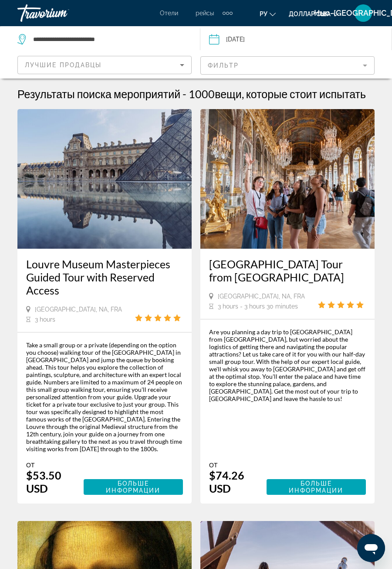 The width and height of the screenshot is (392, 569). Describe the element at coordinates (205, 13) in the screenshot. I see `a: рейсы` at that location.